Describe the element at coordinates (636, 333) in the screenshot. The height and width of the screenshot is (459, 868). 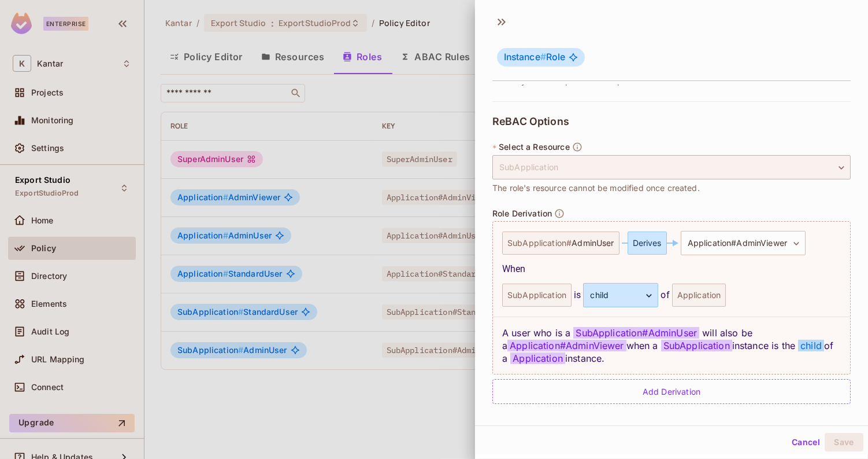
I see `span: SubApplication # AdminUser` at that location.